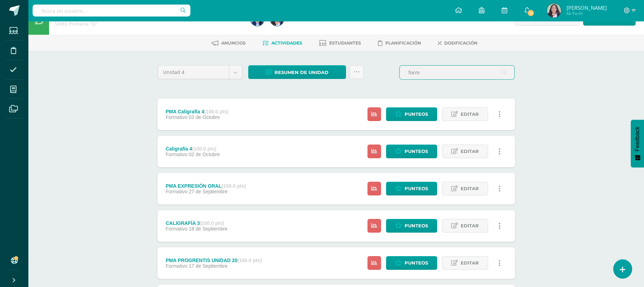 Image resolution: width=644 pixels, height=287 pixels. Describe the element at coordinates (638, 144) in the screenshot. I see `button: Feedback - Mostrar encuesta` at that location.